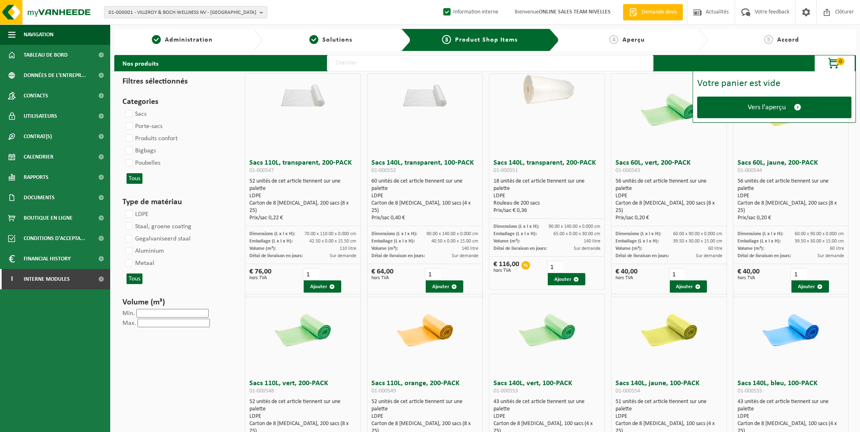 This screenshot has width=860, height=432. I want to click on label: Sacs, so click(135, 114).